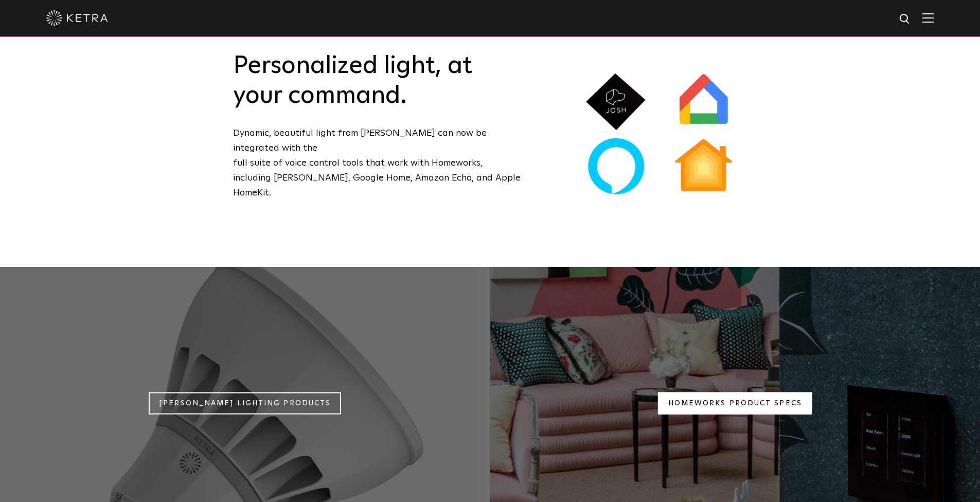  I want to click on h2: Personalized light, at your command., so click(377, 81).